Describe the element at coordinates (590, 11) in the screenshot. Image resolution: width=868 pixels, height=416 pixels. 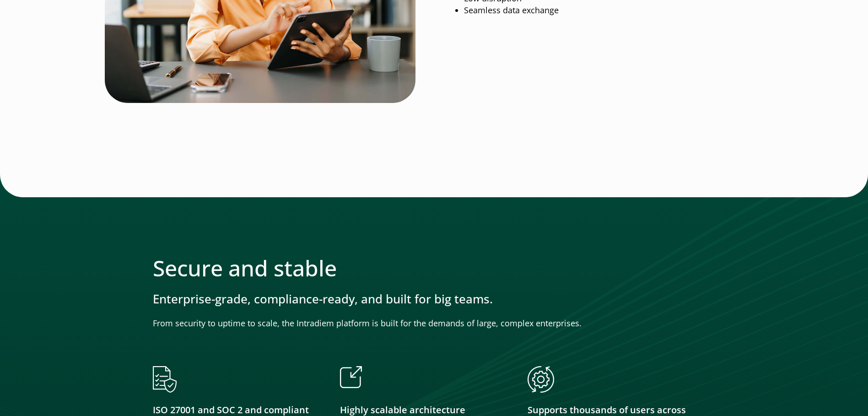
I see `li: Seamless data exchange` at that location.